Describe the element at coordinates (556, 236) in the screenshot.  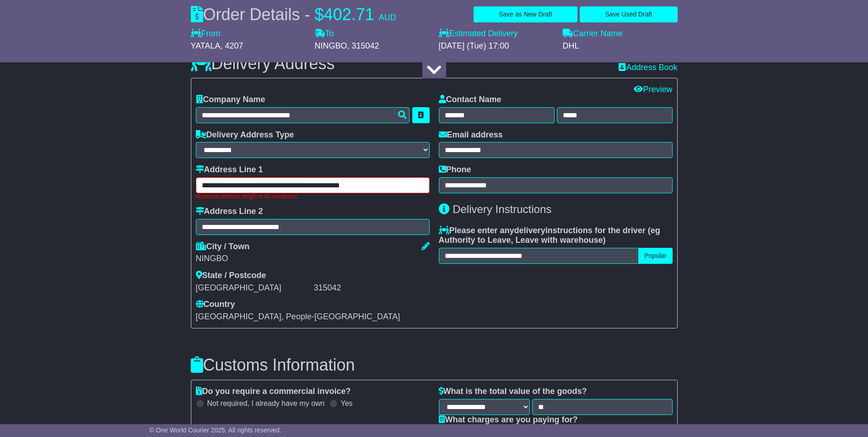
I see `label: Please enter any instructions for the driver ( )` at that location.